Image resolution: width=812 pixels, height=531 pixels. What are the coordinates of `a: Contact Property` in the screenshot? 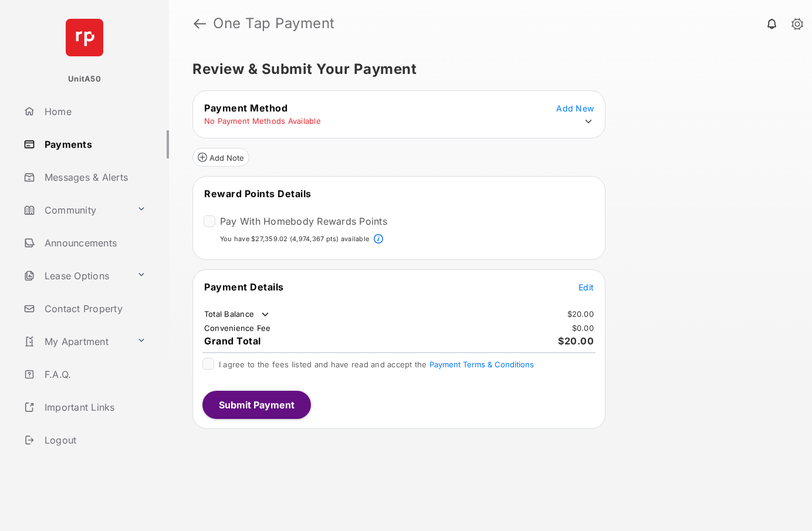 It's located at (94, 309).